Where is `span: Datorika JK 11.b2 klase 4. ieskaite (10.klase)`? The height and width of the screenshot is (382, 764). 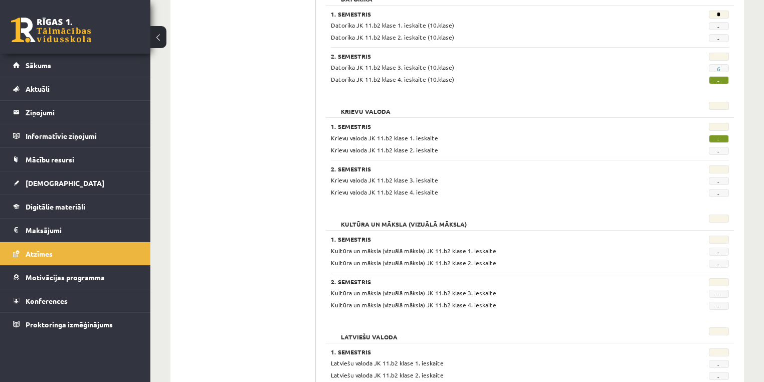 span: Datorika JK 11.b2 klase 4. ieskaite (10.klase) is located at coordinates (393, 79).